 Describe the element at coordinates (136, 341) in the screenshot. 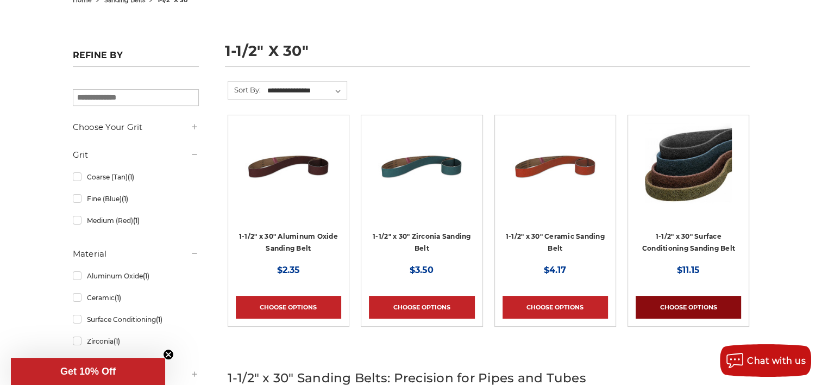

I see `a: Zirconia` at that location.